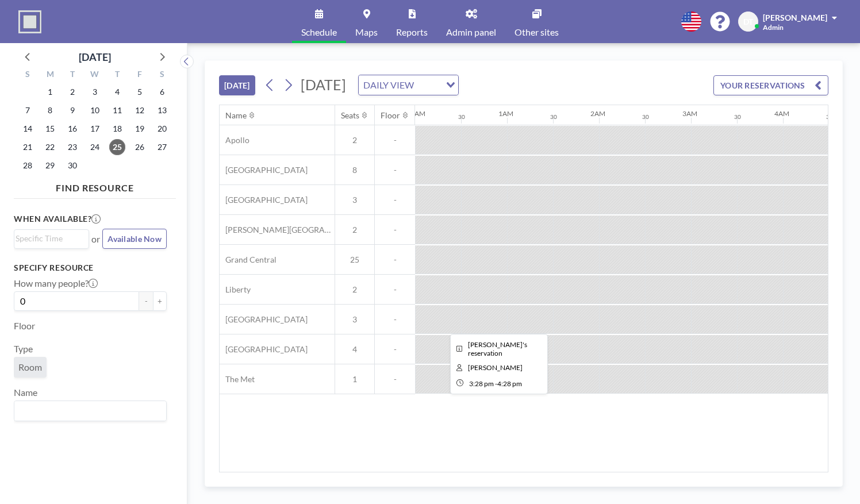  What do you see at coordinates (248, 260) in the screenshot?
I see `span: Grand Central` at bounding box center [248, 260].